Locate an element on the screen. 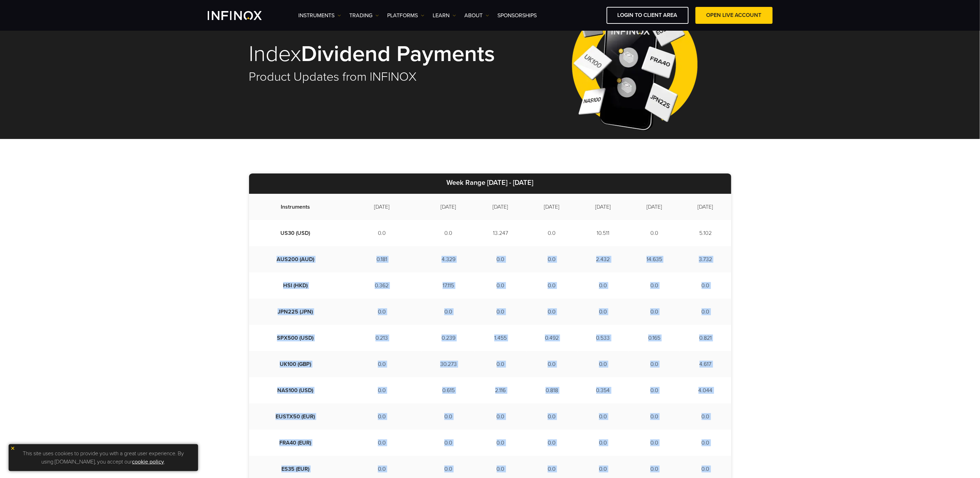  td: NAS100 (USD) is located at coordinates (296, 390).